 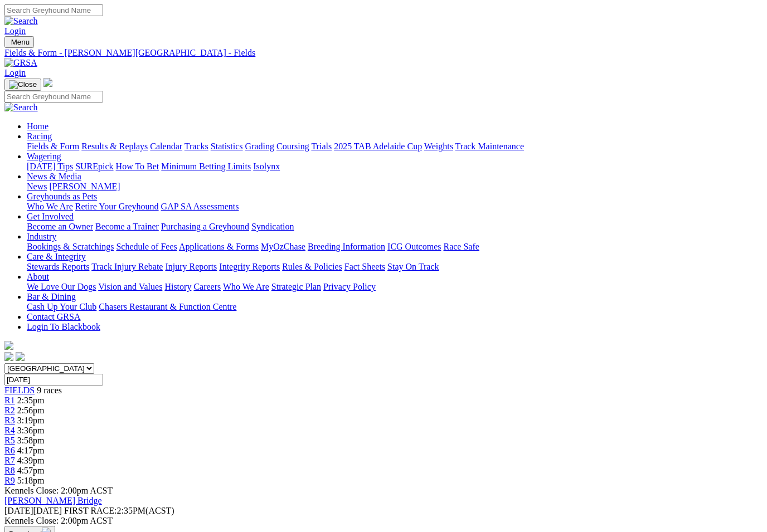 What do you see at coordinates (41, 236) in the screenshot?
I see `a: Industry` at bounding box center [41, 236].